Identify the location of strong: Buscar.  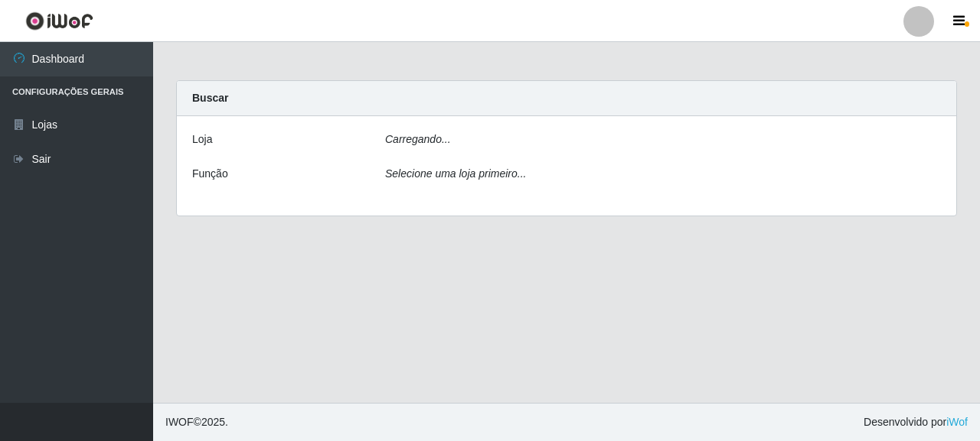
(210, 98).